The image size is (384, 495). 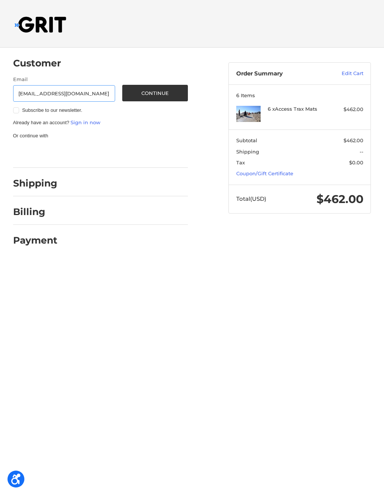 What do you see at coordinates (86, 122) in the screenshot?
I see `a: Sign in now` at bounding box center [86, 122].